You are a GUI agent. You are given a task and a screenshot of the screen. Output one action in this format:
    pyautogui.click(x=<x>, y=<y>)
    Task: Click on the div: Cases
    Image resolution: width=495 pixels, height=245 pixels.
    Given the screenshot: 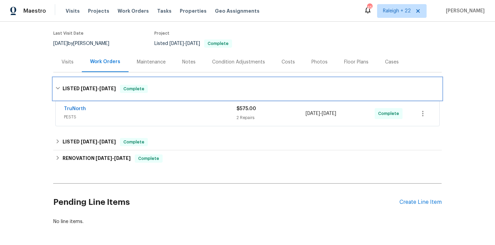 What is the action you would take?
    pyautogui.click(x=392, y=62)
    